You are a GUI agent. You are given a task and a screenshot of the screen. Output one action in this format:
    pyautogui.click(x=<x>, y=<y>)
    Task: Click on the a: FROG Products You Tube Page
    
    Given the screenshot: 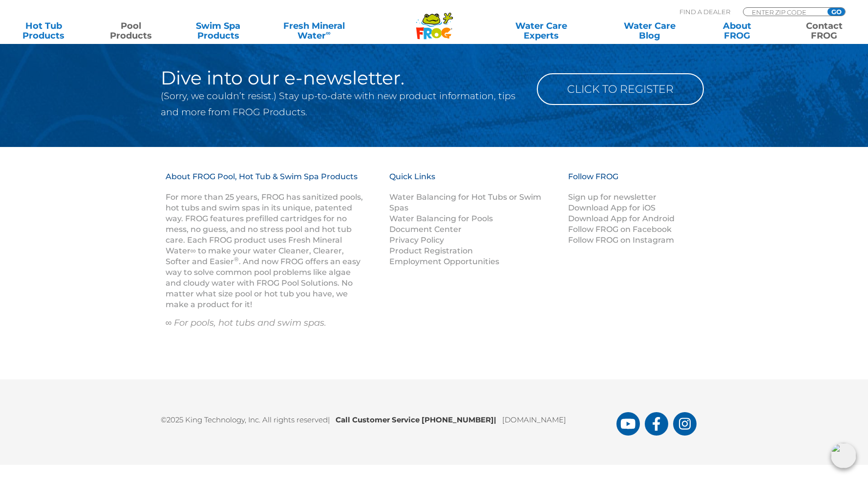 What is the action you would take?
    pyautogui.click(x=628, y=424)
    